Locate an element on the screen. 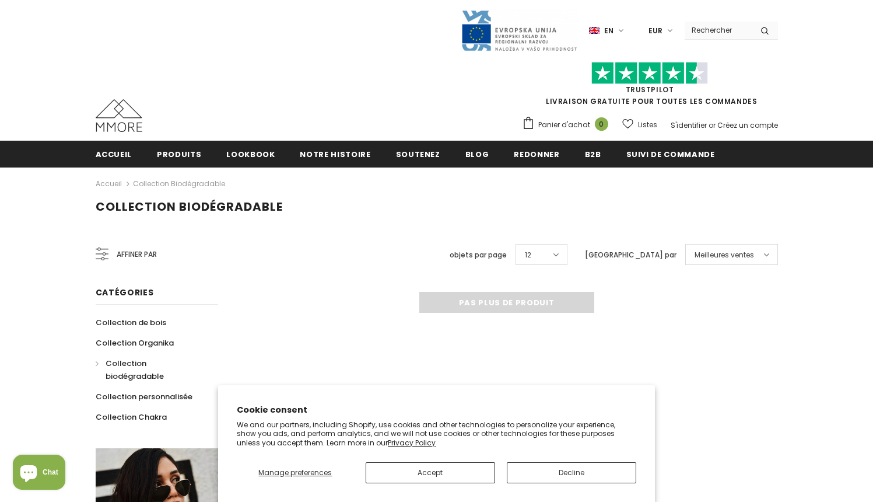 The height and width of the screenshot is (502, 873). span: Collection personnalisée is located at coordinates (144, 396).